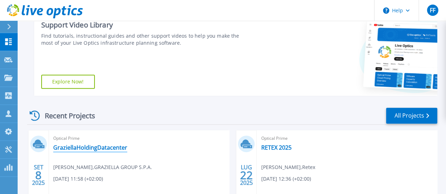  What do you see at coordinates (247, 175) in the screenshot?
I see `div: LUG 2025` at bounding box center [247, 175].